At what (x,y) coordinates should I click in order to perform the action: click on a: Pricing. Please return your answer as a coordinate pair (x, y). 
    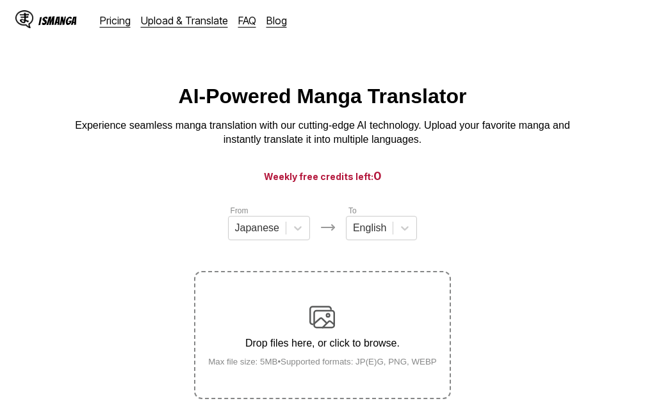
    Looking at the image, I should click on (115, 21).